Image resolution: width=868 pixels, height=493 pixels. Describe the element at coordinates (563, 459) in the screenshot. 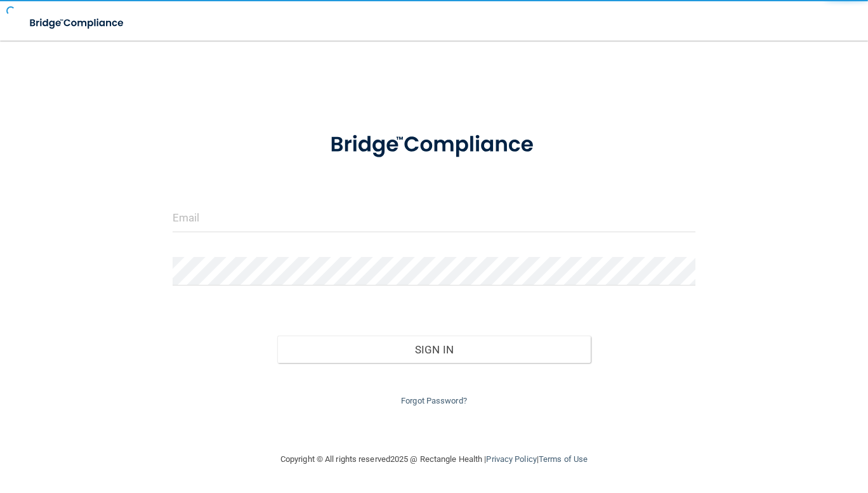

I see `a: Terms of Use` at that location.